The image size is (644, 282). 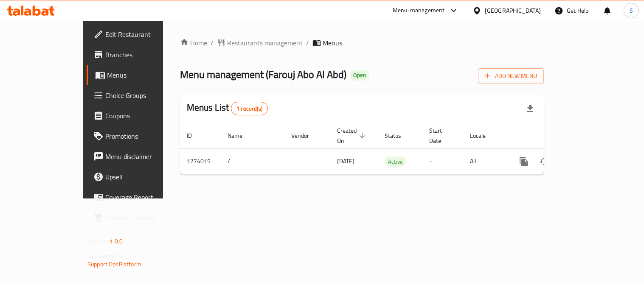 What do you see at coordinates (144, 54) in the screenshot?
I see `span: Branches` at bounding box center [144, 54].